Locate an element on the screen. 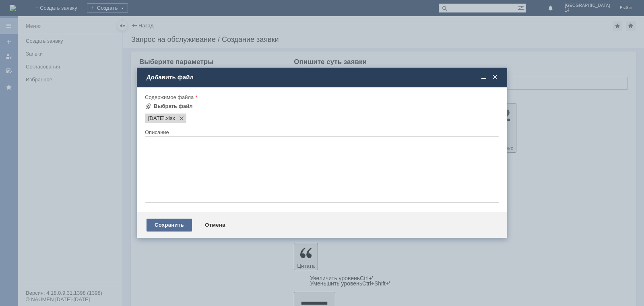  div: Выбрать файл is located at coordinates (173, 106).